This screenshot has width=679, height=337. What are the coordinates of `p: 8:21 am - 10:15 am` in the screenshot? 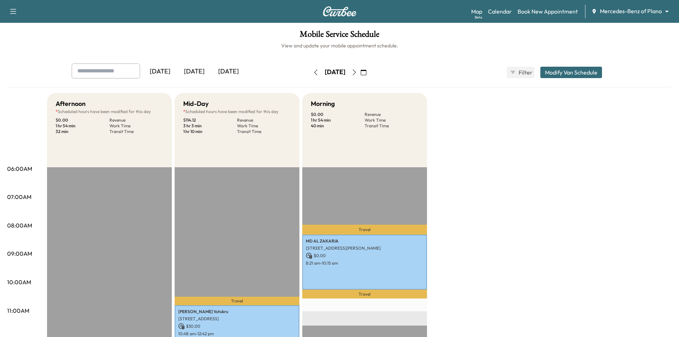 It's located at (365, 263).